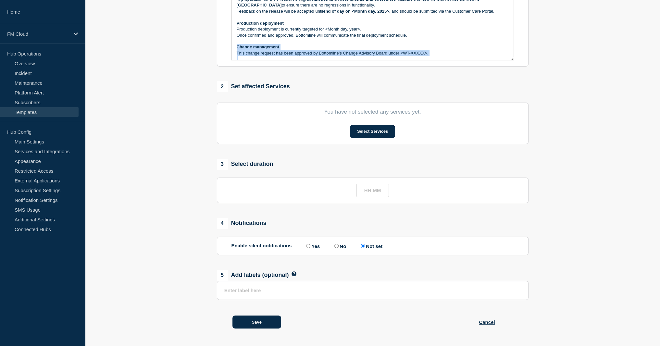 This screenshot has height=346, width=660. Describe the element at coordinates (38, 34) in the screenshot. I see `p: FM Cloud` at that location.